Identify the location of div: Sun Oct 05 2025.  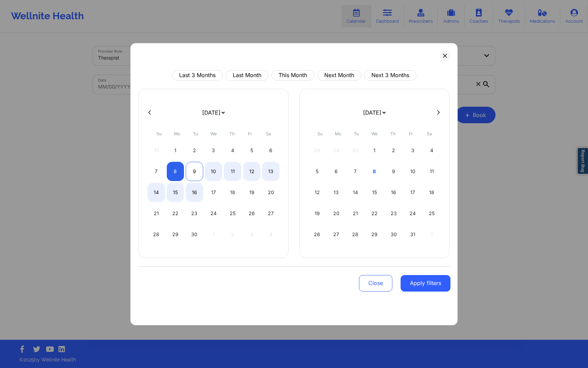
(317, 172).